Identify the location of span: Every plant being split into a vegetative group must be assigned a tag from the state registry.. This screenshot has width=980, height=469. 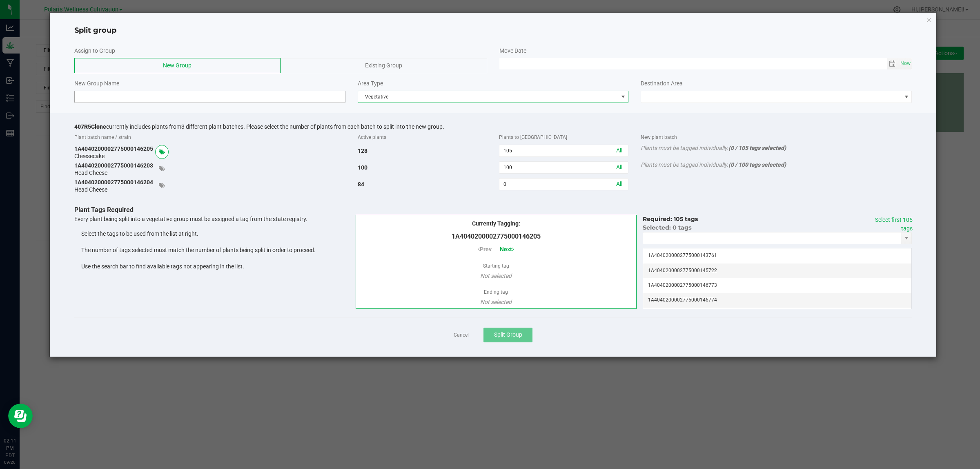
(212, 247).